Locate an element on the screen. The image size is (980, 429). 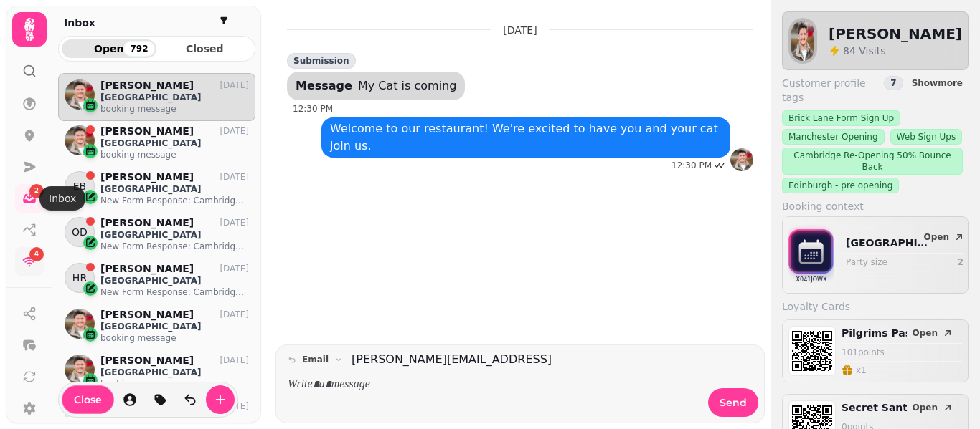
button: tag-thread is located at coordinates (160, 400).